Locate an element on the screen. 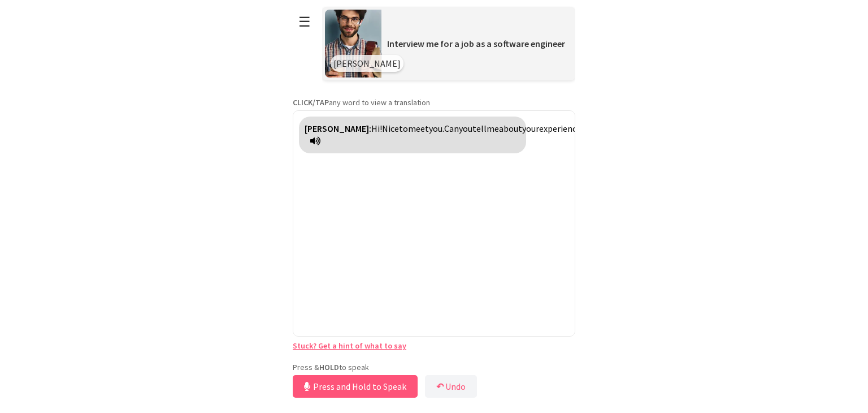 This screenshot has width=868, height=413. p: Press & to speak is located at coordinates (434, 367).